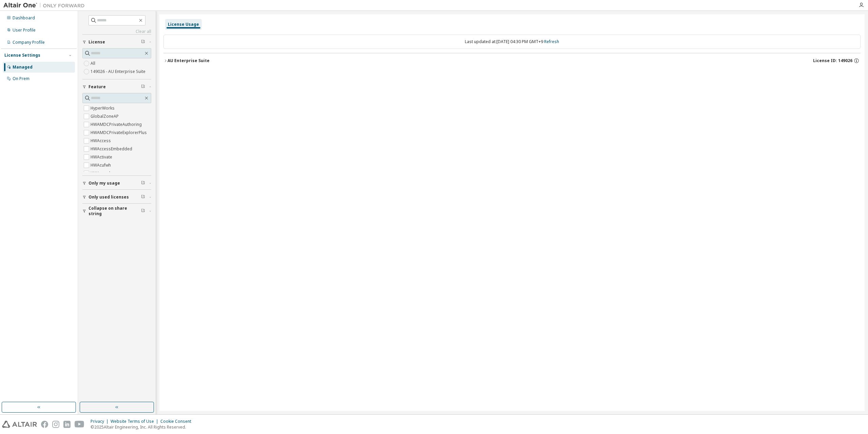  What do you see at coordinates (178, 421) in the screenshot?
I see `div: Cookie Consent` at bounding box center [178, 421].